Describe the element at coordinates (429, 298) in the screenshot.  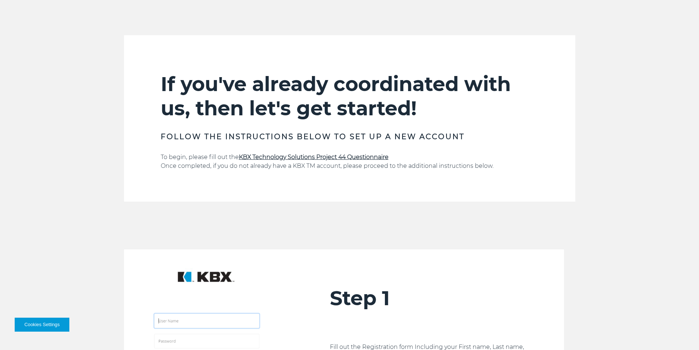
I see `h2: Step 1` at that location.